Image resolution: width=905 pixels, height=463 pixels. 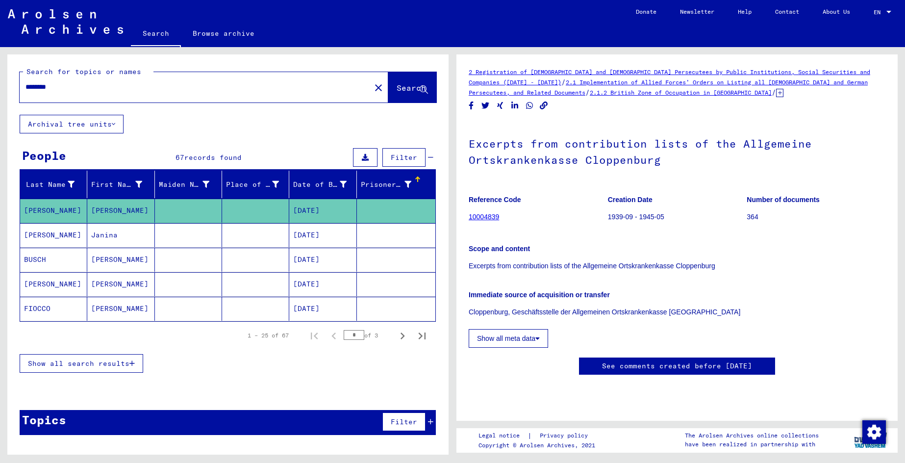 I want to click on mat-label: Search for topics or names, so click(x=84, y=72).